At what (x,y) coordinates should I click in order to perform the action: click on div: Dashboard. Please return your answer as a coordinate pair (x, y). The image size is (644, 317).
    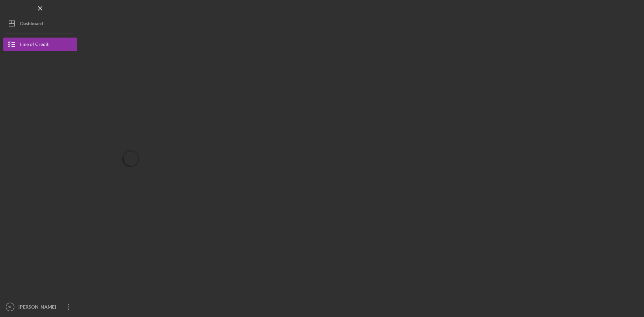
    Looking at the image, I should click on (31, 24).